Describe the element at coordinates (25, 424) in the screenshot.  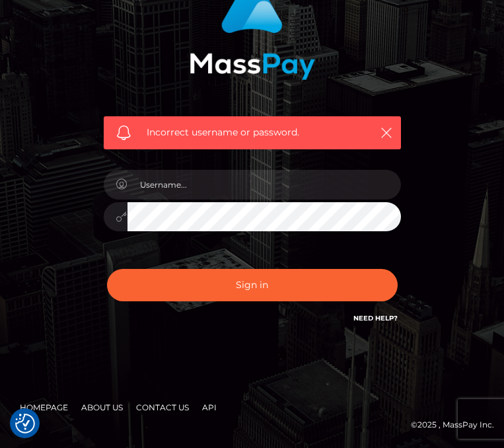
I see `img: Revisit consent button` at that location.